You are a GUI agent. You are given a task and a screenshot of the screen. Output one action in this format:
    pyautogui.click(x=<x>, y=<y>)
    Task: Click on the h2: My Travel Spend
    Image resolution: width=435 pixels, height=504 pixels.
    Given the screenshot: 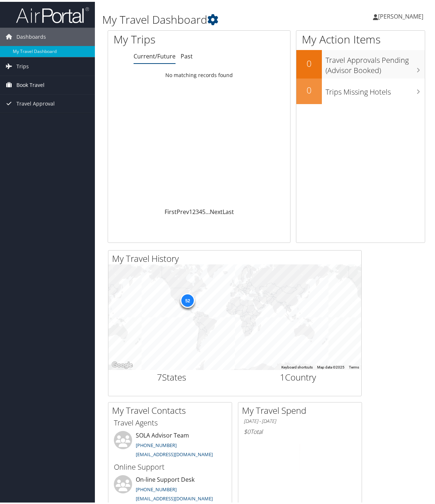 What is the action you would take?
    pyautogui.click(x=302, y=409)
    